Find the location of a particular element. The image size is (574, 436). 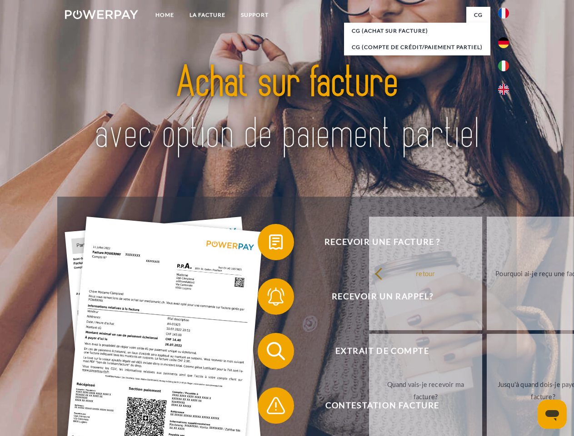

a: LA FACTURE is located at coordinates (207, 15).